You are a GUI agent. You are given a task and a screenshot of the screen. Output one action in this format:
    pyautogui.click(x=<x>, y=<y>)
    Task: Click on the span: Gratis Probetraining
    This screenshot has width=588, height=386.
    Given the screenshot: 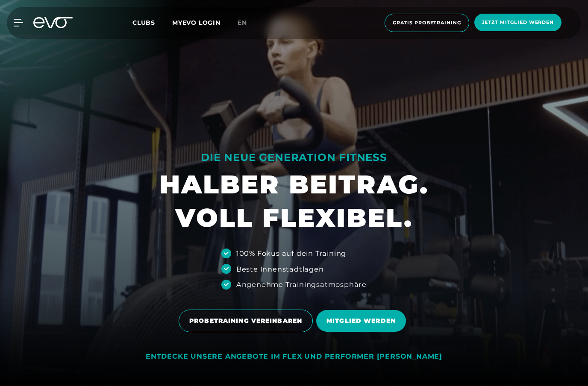 What is the action you would take?
    pyautogui.click(x=427, y=23)
    